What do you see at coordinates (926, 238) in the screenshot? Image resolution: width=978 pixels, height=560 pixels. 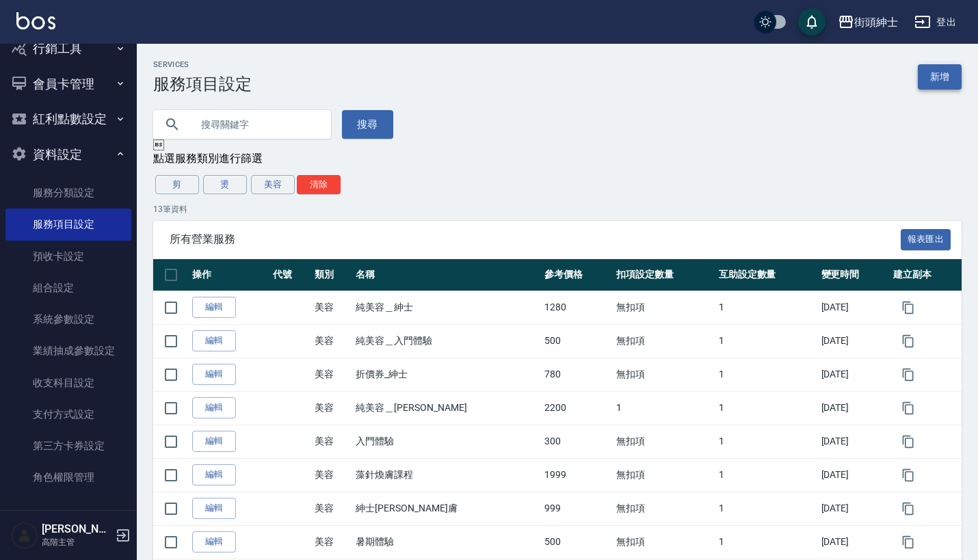 I see `a: 報表匯出` at bounding box center [926, 238].